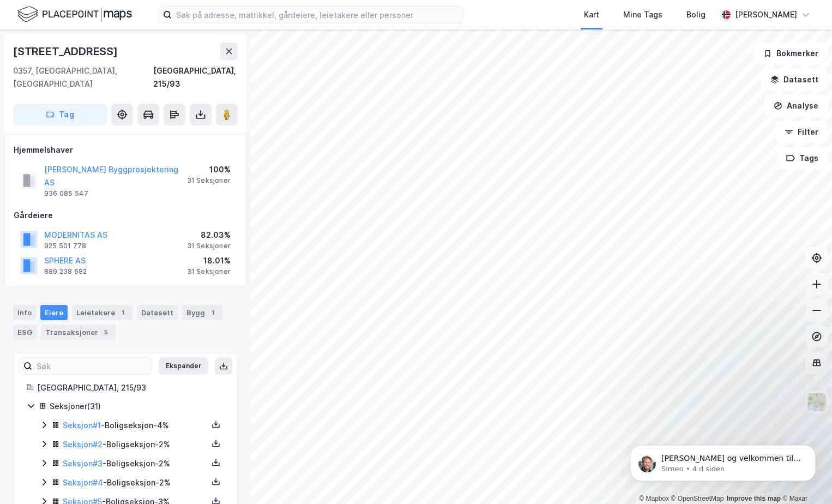  Describe the element at coordinates (817, 402) in the screenshot. I see `img: Z` at that location.